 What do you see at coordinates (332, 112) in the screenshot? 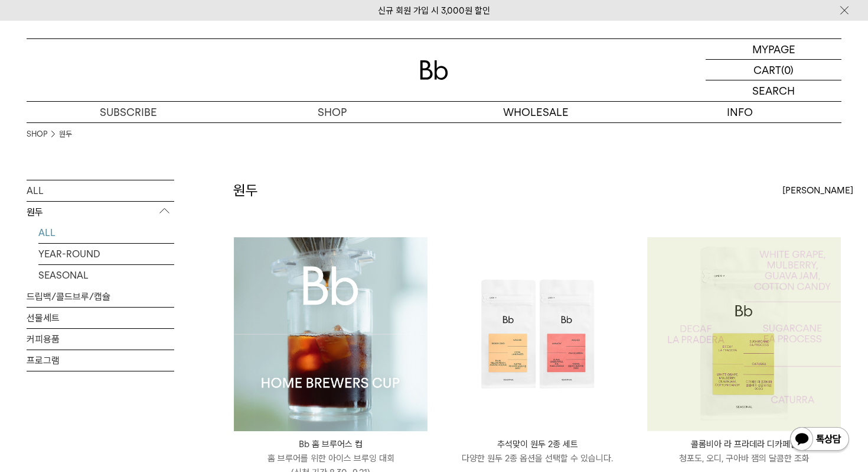
I see `p: SHOP` at bounding box center [332, 112].